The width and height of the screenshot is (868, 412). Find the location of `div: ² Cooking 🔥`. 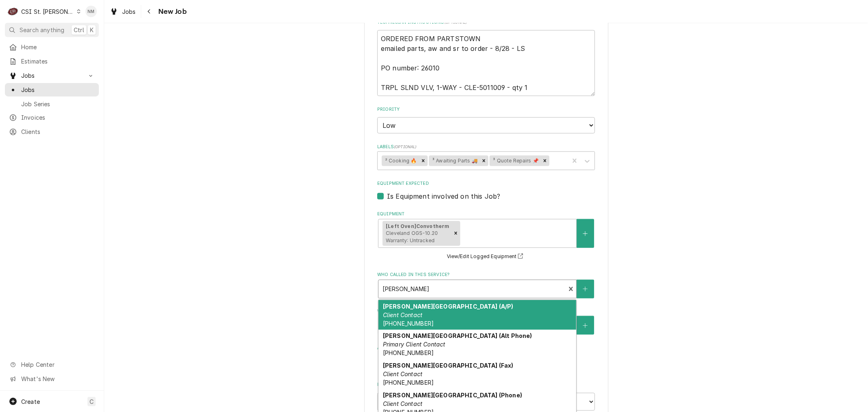

div: ² Cooking 🔥 is located at coordinates (400, 161).